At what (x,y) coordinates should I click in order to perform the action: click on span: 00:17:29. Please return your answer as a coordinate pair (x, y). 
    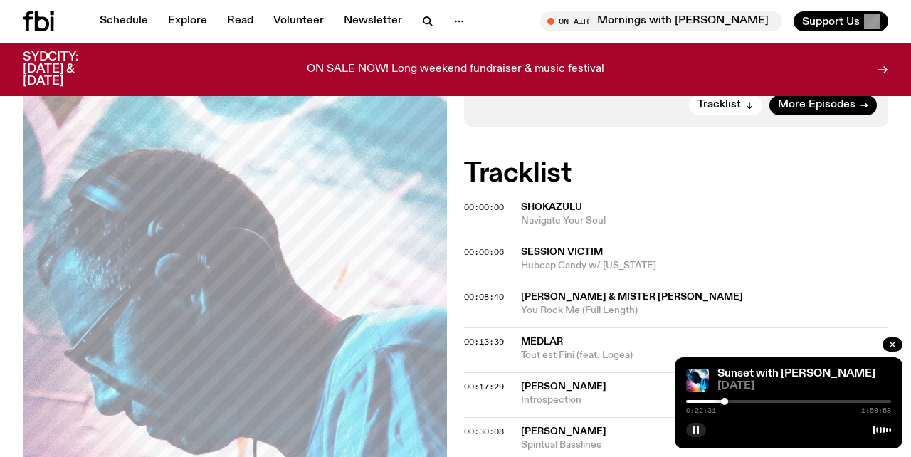
    Looking at the image, I should click on (484, 387).